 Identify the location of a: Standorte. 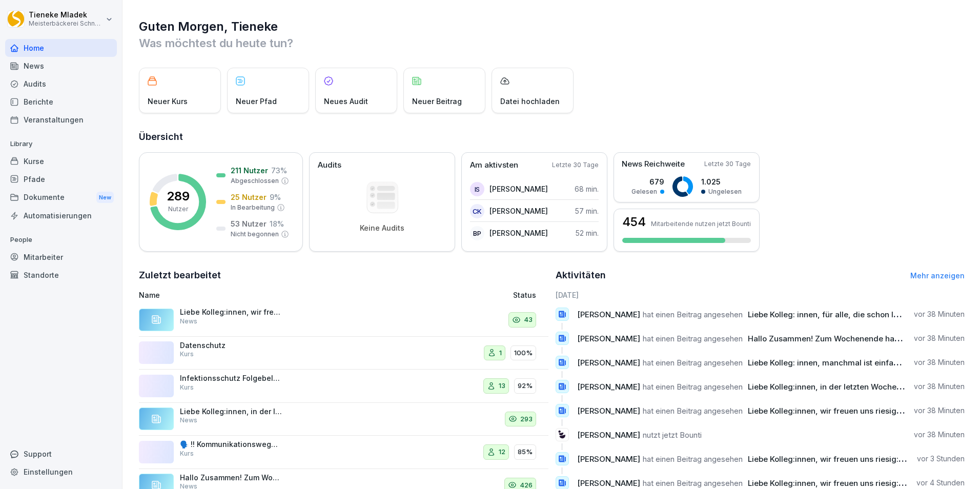
(61, 275).